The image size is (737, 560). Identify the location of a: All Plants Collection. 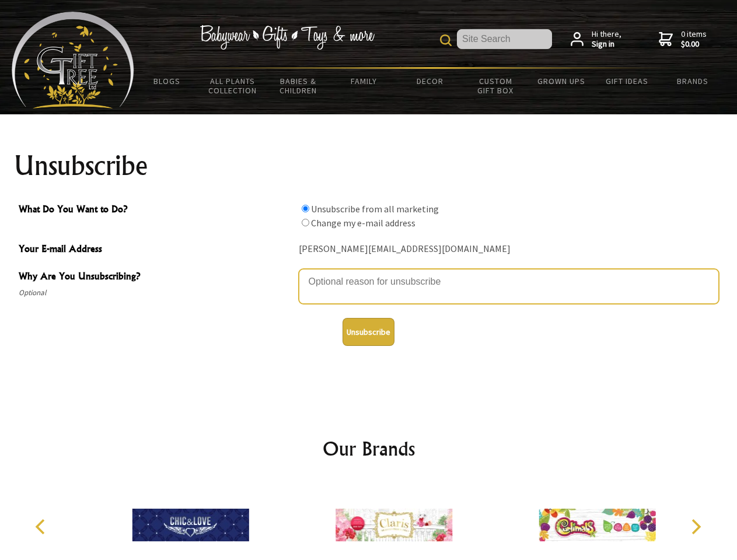
(232, 86).